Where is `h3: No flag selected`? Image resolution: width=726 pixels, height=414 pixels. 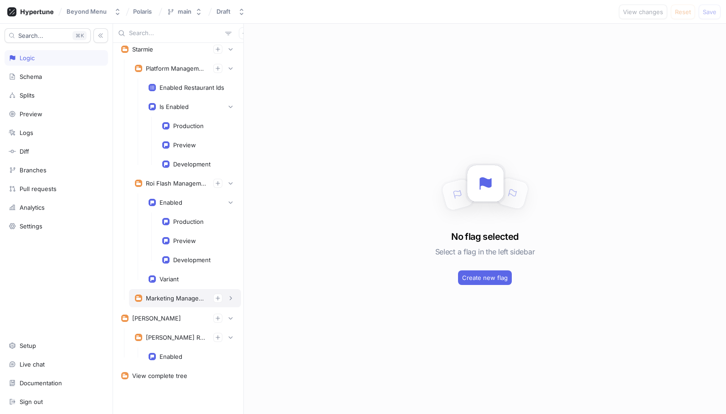
h3: No flag selected is located at coordinates (484, 236).